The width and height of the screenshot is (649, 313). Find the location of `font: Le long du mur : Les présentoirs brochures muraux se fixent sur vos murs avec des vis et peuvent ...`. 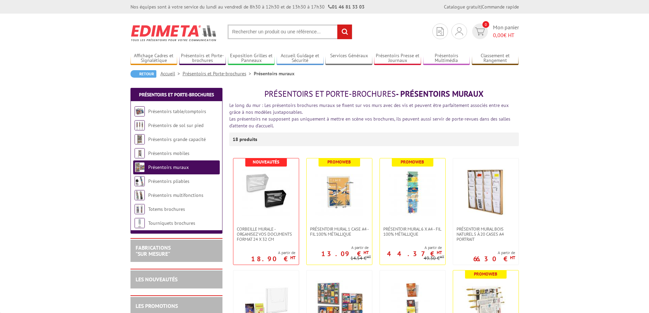

font: Le long du mur : Les présentoirs brochures muraux se fixent sur vos murs avec des vis et peuvent ... is located at coordinates (369, 109).